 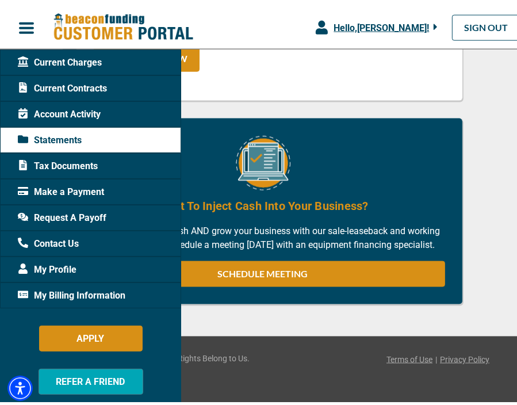 I want to click on button: REFER A FRIEND, so click(x=91, y=378).